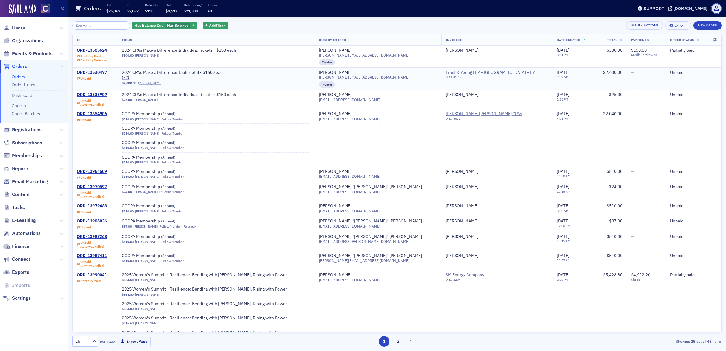  Describe the element at coordinates (19, 220) in the screenshot. I see `a: E-Learning` at that location.